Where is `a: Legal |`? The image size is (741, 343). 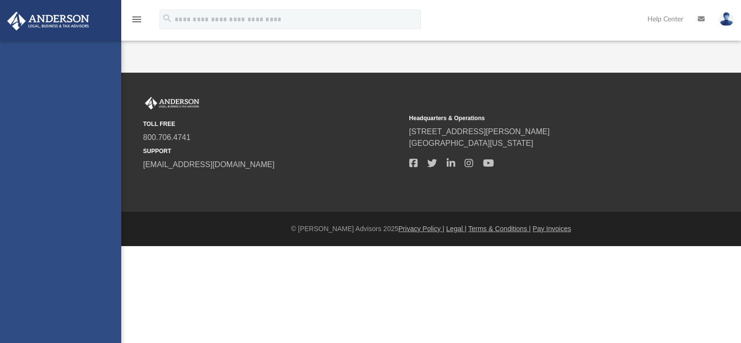 a: Legal | is located at coordinates (456, 229).